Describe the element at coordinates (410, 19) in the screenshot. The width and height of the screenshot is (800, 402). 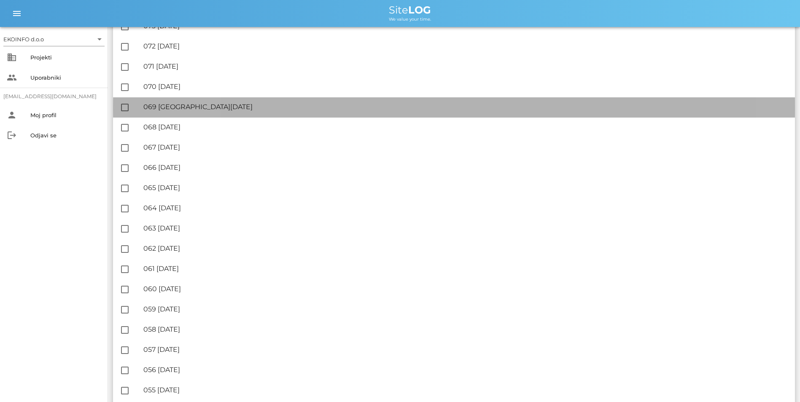
I see `span: We value your time.` at that location.